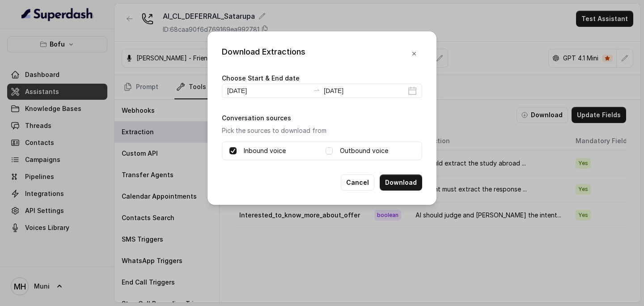  I want to click on label: Conversation sources, so click(256, 118).